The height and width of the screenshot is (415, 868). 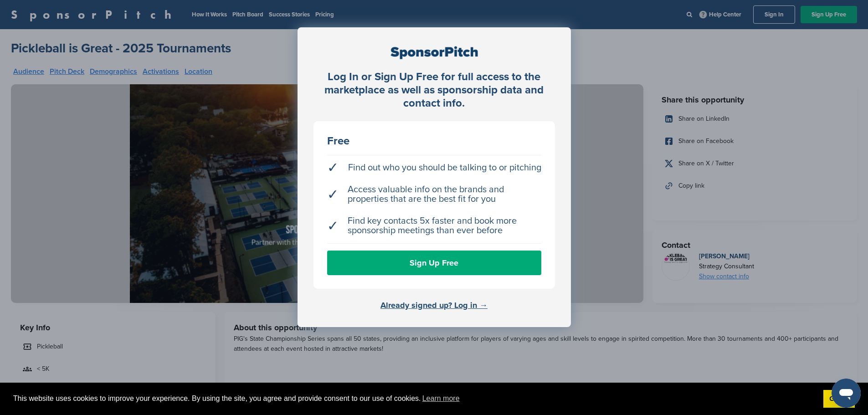 What do you see at coordinates (434, 226) in the screenshot?
I see `li: Find key contacts 5x faster and book more sponsorship meetings than ever before` at bounding box center [434, 226].